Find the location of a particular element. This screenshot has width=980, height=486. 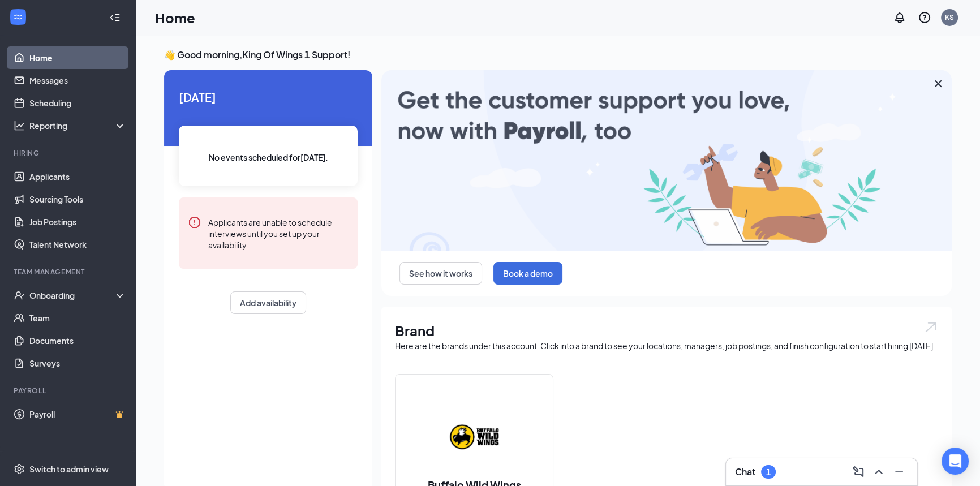

div: Open Intercom Messenger is located at coordinates (955, 461).